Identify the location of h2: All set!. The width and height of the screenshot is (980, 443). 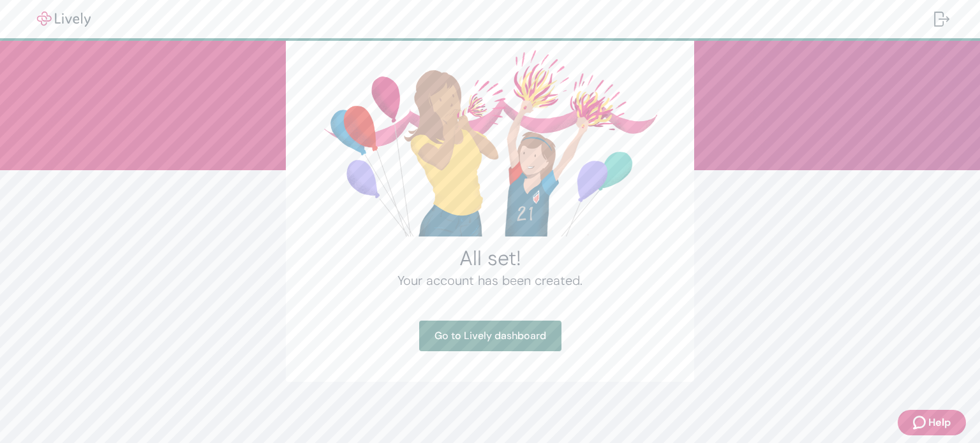
(490, 258).